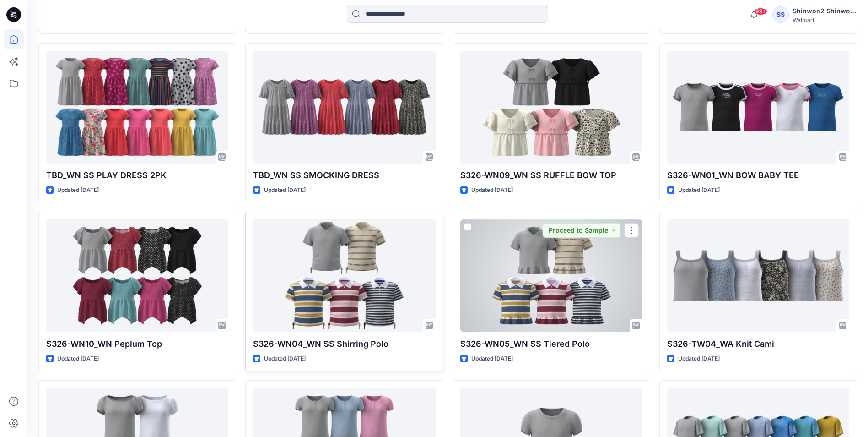  Describe the element at coordinates (138, 106) in the screenshot. I see `a: TBD_WN SS PLAY DRESS 2PK` at that location.